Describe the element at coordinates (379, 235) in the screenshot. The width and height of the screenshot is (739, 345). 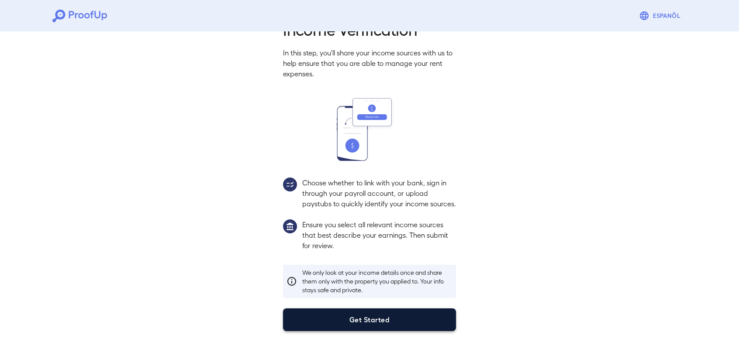
I see `p: Ensure you select all relevant income sources that best describe your earnings. Then submit for r...` at that location.